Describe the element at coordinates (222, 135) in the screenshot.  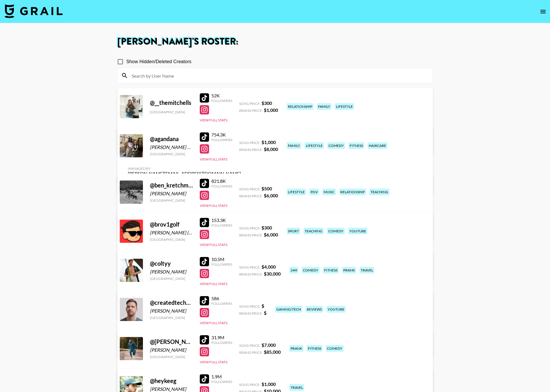
I see `div: 754.3K` at that location.